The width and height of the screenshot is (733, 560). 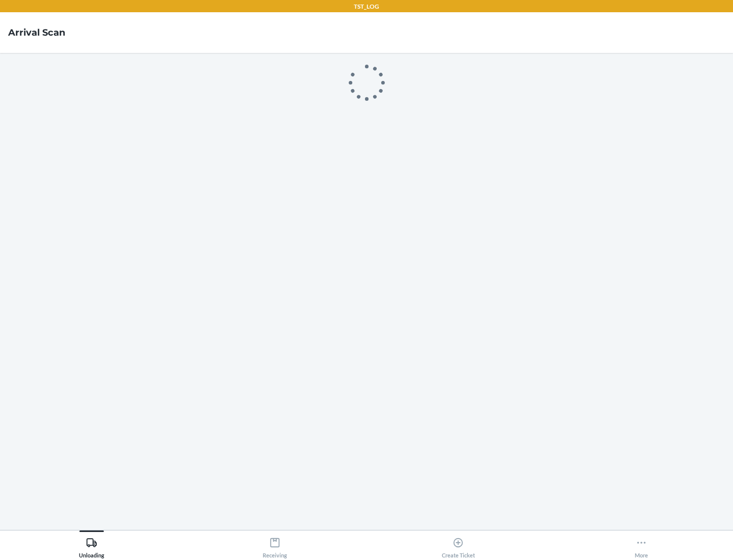 What do you see at coordinates (458, 544) in the screenshot?
I see `button: Create Ticket` at bounding box center [458, 544].